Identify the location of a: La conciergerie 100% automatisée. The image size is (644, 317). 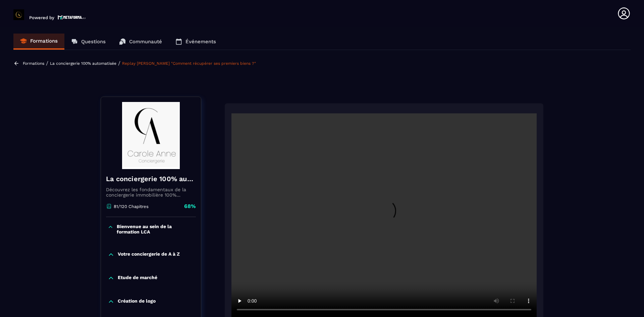
(84, 63).